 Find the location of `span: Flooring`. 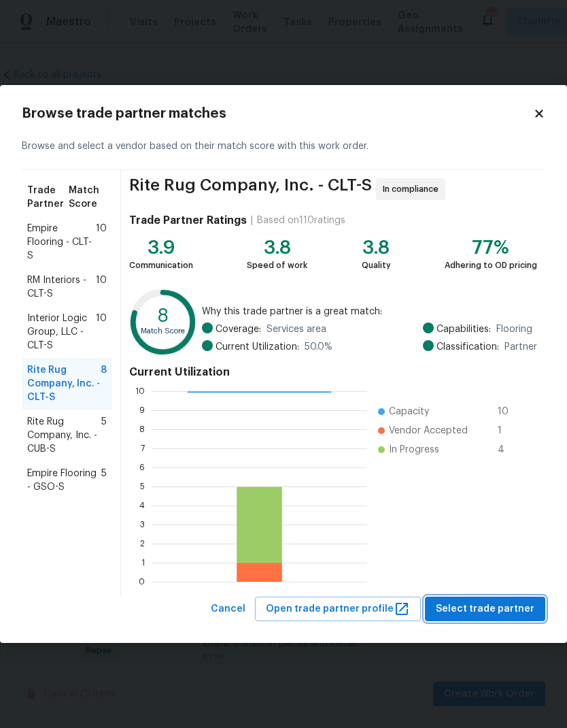

span: Flooring is located at coordinates (514, 329).